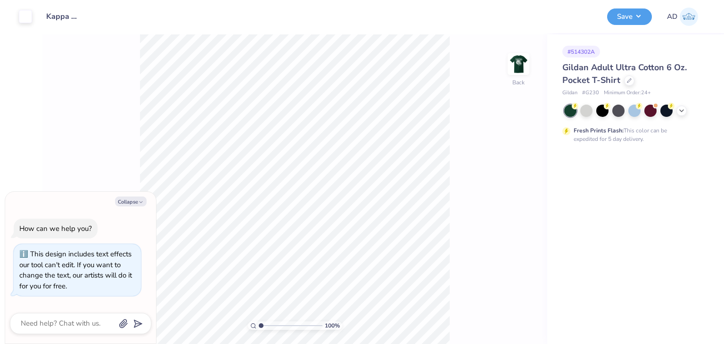 The image size is (724, 344). Describe the element at coordinates (519, 64) in the screenshot. I see `img: Back` at that location.